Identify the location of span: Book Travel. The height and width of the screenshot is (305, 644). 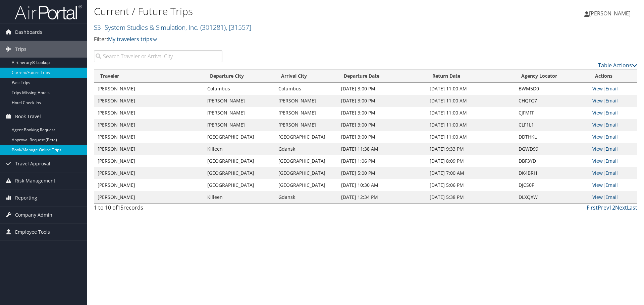
(28, 117).